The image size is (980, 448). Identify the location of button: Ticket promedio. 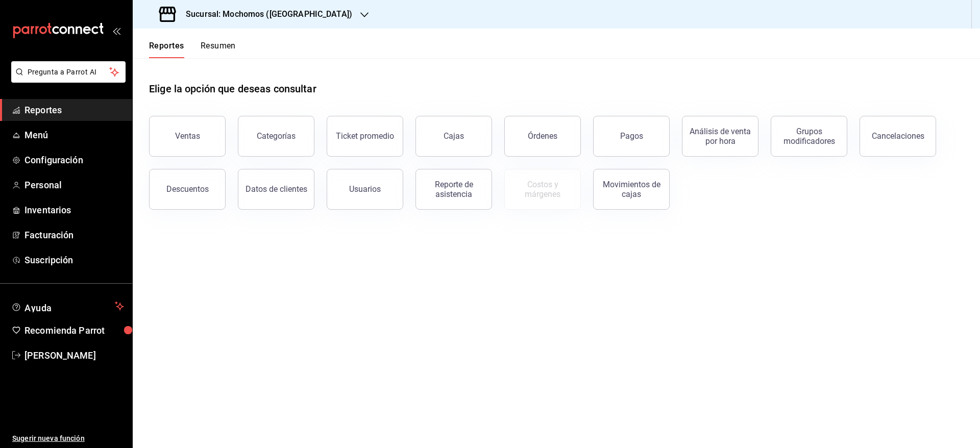
(365, 136).